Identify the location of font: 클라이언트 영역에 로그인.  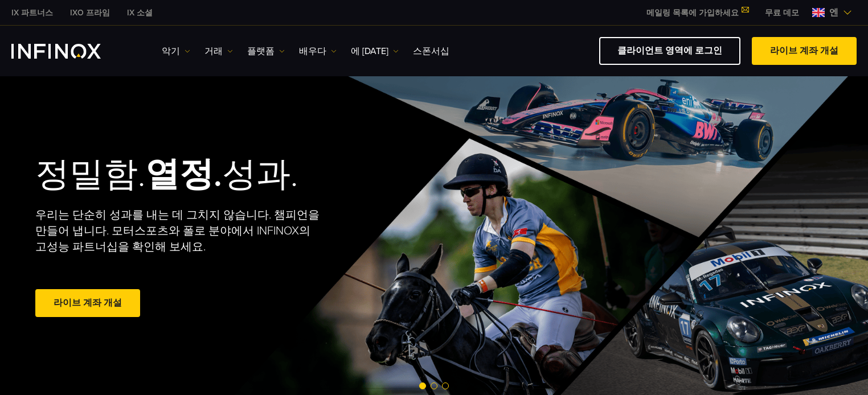
(670, 51).